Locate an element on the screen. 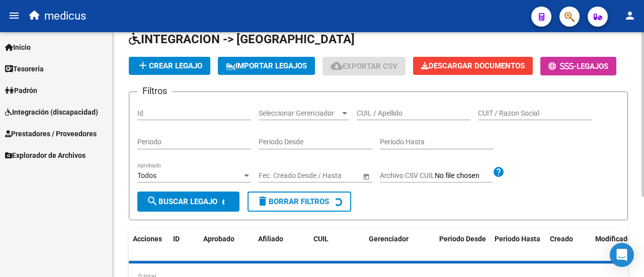 Image resolution: width=644 pixels, height=277 pixels. span: Modificado is located at coordinates (613, 238).